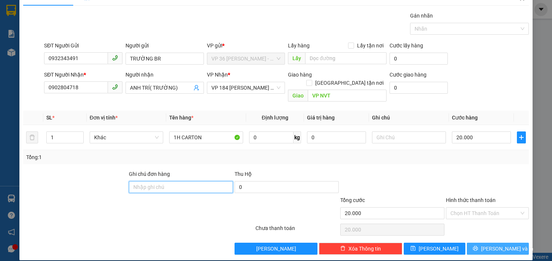 The width and height of the screenshot is (552, 261). Describe the element at coordinates (243, 174) in the screenshot. I see `span: Thu Hộ` at that location.